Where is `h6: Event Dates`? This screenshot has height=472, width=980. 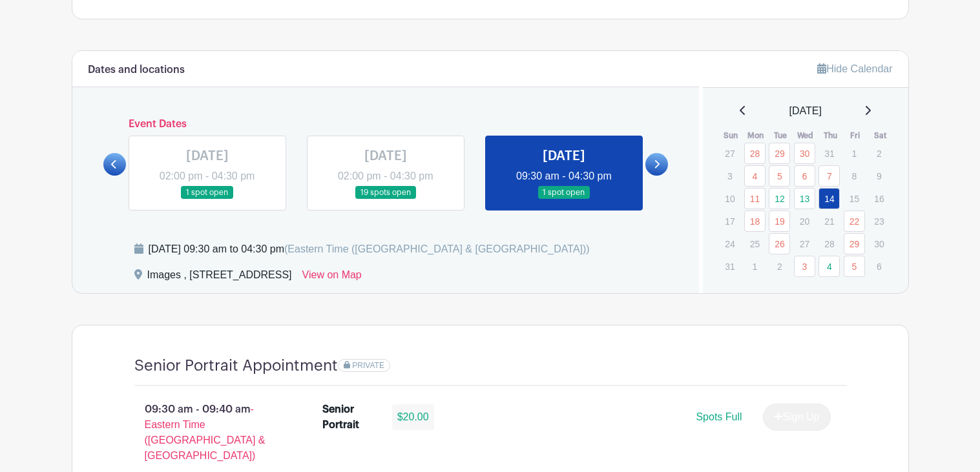 h6: Event Dates is located at coordinates (386, 124).